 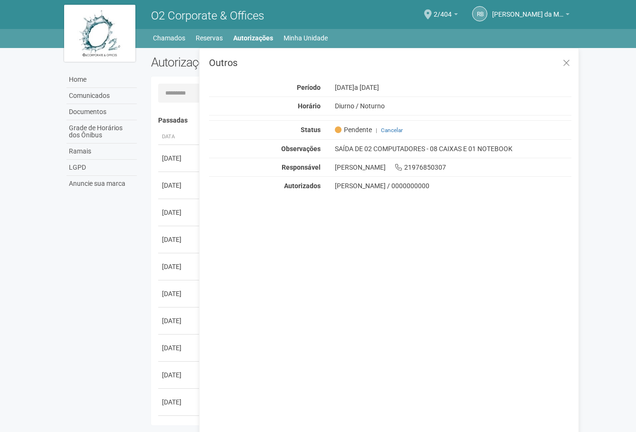 I want to click on strong: Responsável, so click(x=301, y=167).